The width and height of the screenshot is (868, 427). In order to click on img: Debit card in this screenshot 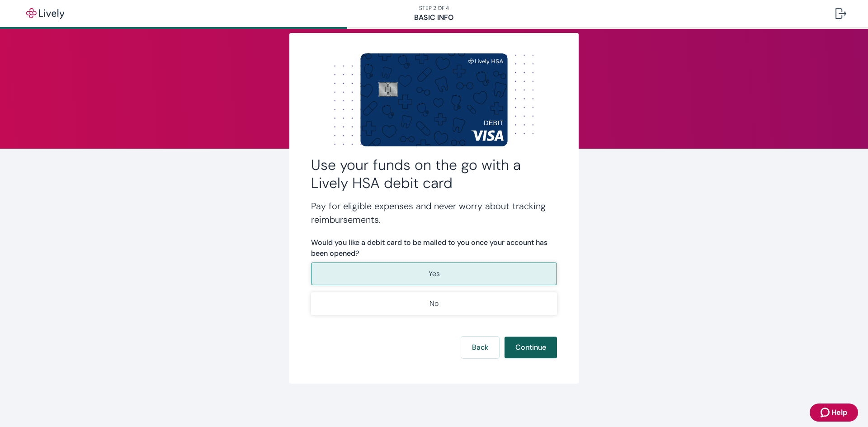, I will do `click(434, 99)`.